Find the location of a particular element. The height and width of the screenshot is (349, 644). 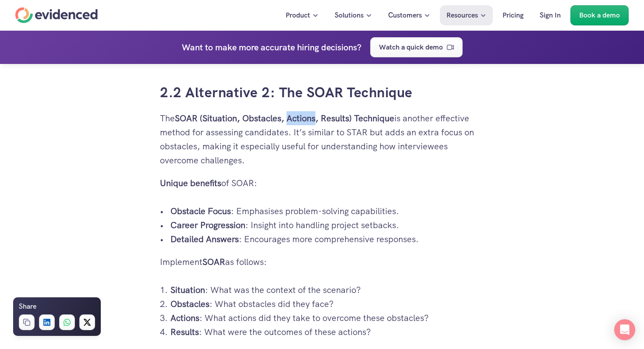

p: Customers is located at coordinates (405, 15).